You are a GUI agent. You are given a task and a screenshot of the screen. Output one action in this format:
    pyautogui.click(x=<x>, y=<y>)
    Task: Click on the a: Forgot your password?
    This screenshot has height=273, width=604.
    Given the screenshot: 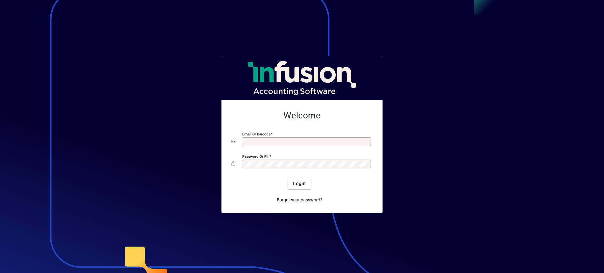 What is the action you would take?
    pyautogui.click(x=299, y=200)
    